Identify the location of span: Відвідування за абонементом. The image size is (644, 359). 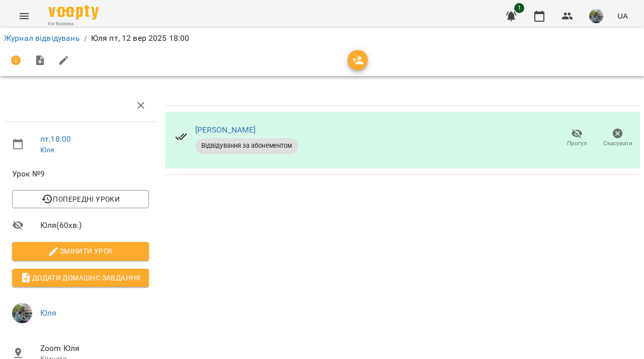
(247, 146).